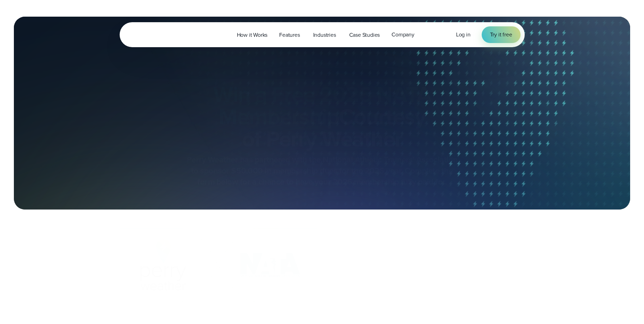 The image size is (644, 324). I want to click on a: Case Studies, so click(364, 34).